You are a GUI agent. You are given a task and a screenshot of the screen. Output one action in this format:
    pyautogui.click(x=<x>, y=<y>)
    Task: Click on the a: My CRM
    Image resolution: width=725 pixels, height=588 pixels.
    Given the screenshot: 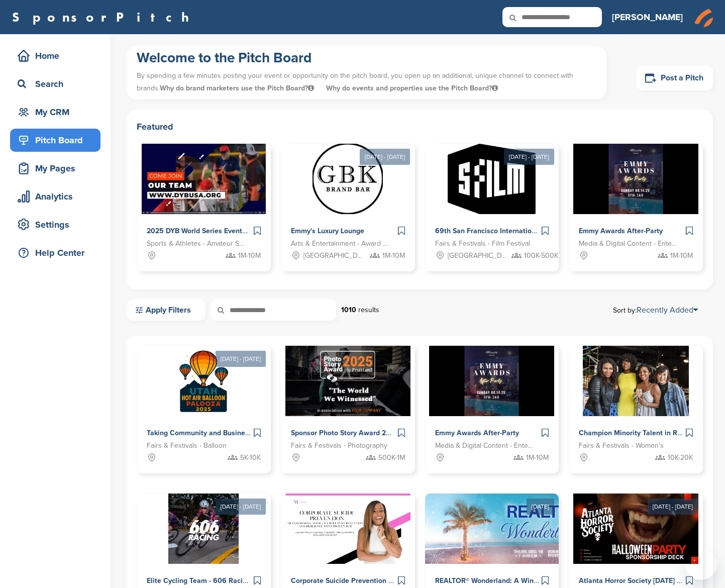 What is the action you would take?
    pyautogui.click(x=55, y=112)
    